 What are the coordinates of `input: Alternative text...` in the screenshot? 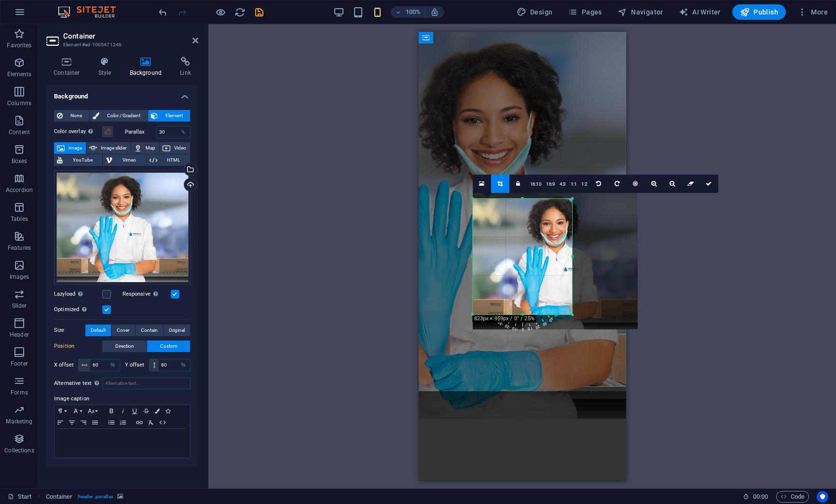 It's located at (146, 383).